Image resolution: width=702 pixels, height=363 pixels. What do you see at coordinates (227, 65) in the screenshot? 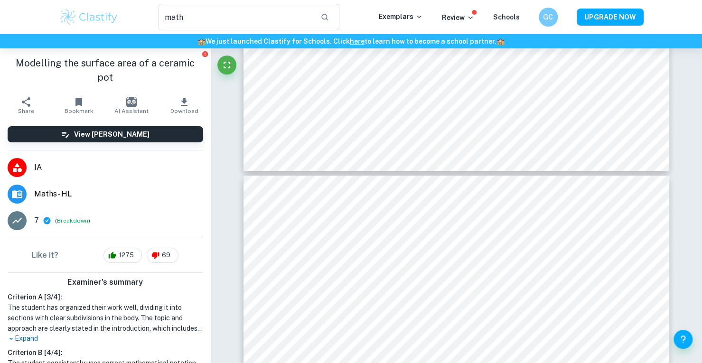
I see `button: Fullscreen` at bounding box center [227, 65].